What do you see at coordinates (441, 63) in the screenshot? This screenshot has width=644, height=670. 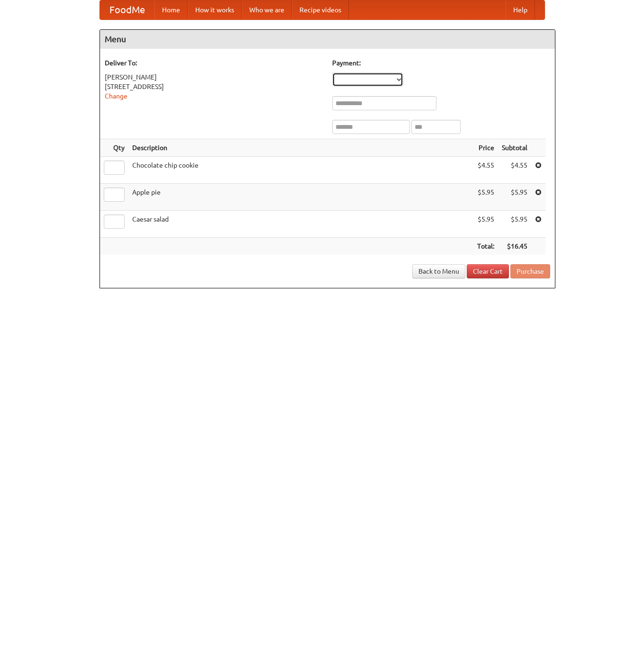 I see `h5: Payment:` at bounding box center [441, 63].